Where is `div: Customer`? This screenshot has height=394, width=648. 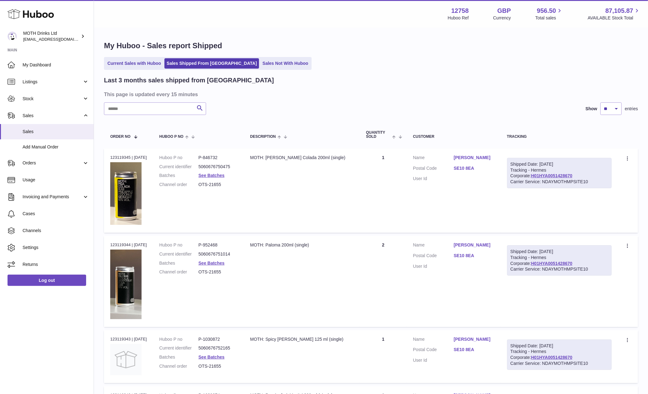
div: Customer is located at coordinates (454, 137).